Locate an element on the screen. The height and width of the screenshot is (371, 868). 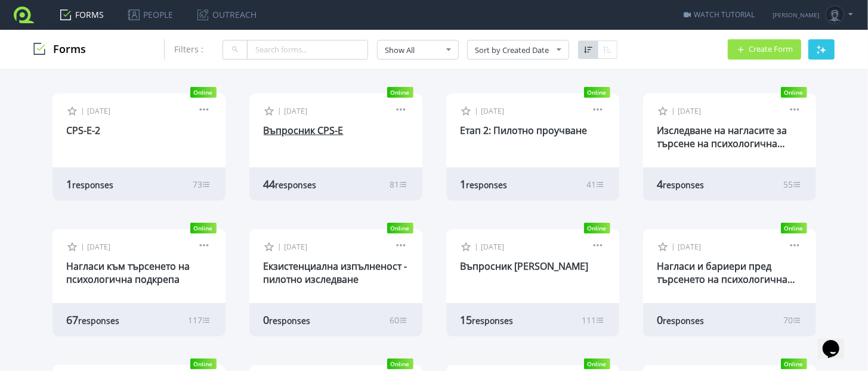
div: 67 is located at coordinates (111, 320).